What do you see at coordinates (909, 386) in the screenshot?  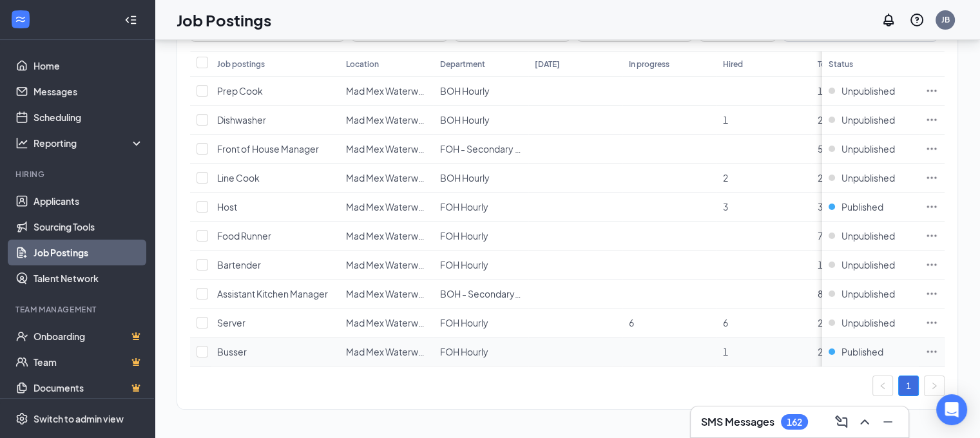 I see `li: 1` at bounding box center [909, 386].